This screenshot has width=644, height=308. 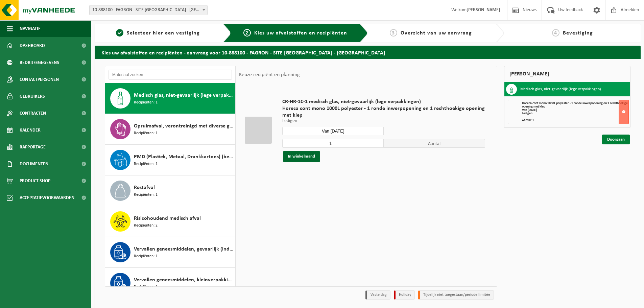 What do you see at coordinates (301, 33) in the screenshot?
I see `span: Kies uw afvalstoffen en recipiënten` at bounding box center [301, 33].